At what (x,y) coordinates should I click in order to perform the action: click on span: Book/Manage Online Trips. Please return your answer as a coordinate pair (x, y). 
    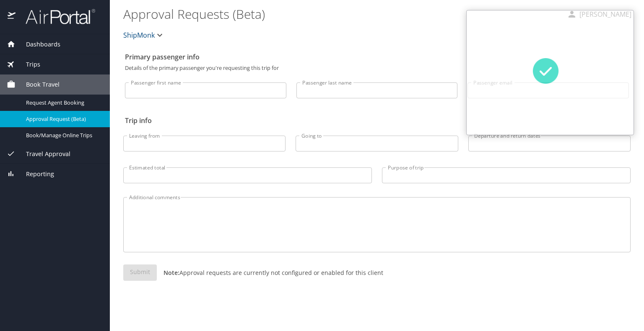
    Looking at the image, I should click on (63, 135).